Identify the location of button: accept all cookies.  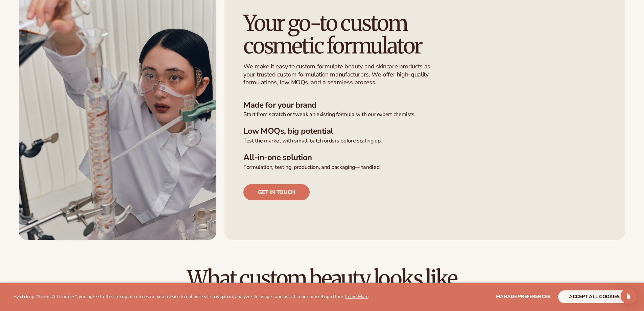
(594, 297).